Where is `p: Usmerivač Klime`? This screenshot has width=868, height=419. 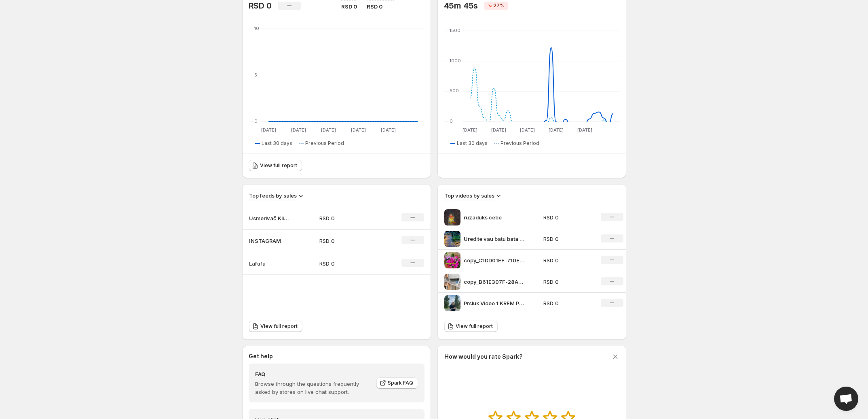 p: Usmerivač Klime is located at coordinates (269, 218).